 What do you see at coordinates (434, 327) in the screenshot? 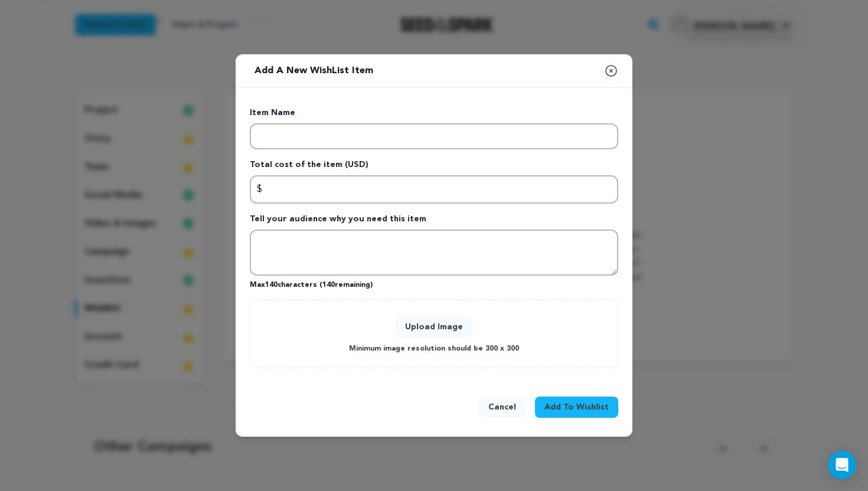
I see `button: Upload Image` at bounding box center [434, 327].